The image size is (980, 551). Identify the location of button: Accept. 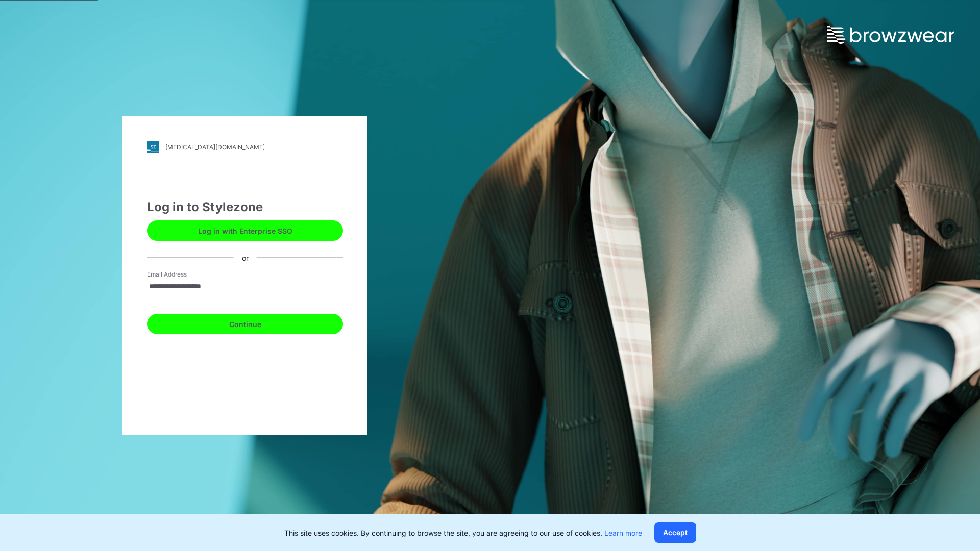
(675, 533).